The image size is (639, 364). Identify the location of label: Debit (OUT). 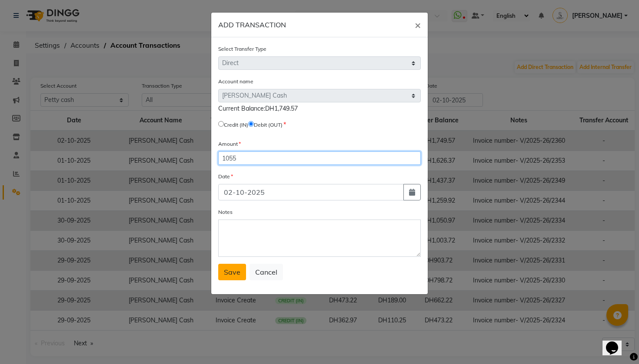
(268, 125).